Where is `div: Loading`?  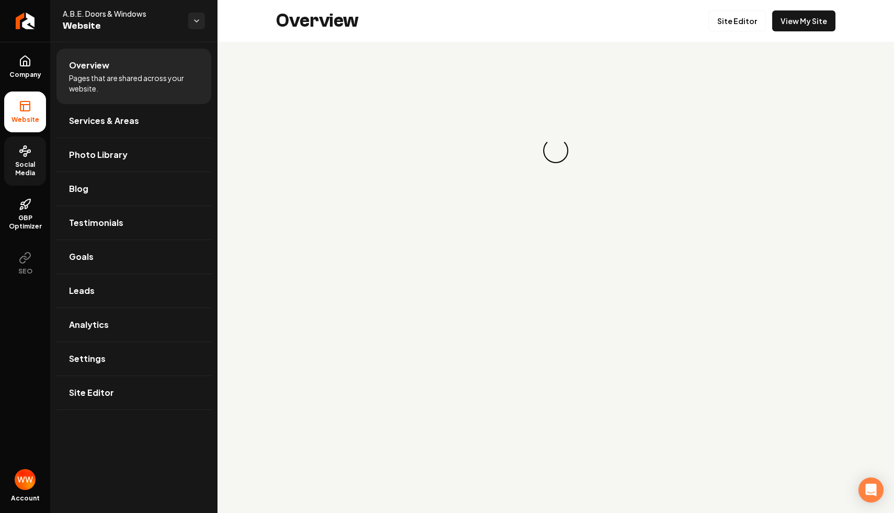
div: Loading is located at coordinates (556, 151).